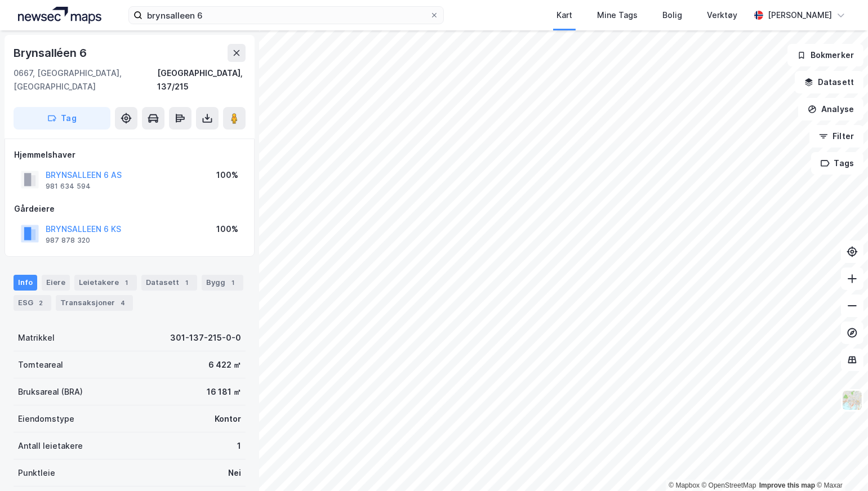 The height and width of the screenshot is (491, 868). Describe the element at coordinates (123, 303) in the screenshot. I see `div: 4` at that location.